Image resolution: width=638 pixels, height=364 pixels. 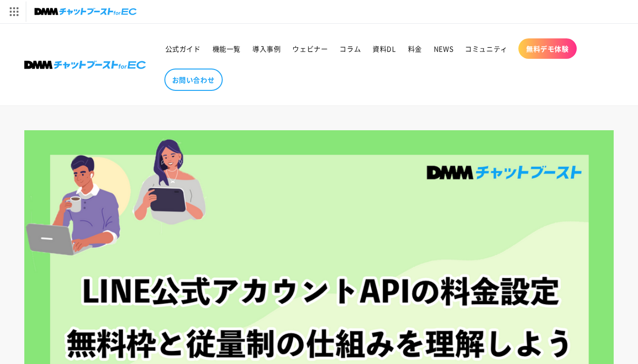 I want to click on a: 料金, so click(x=415, y=49).